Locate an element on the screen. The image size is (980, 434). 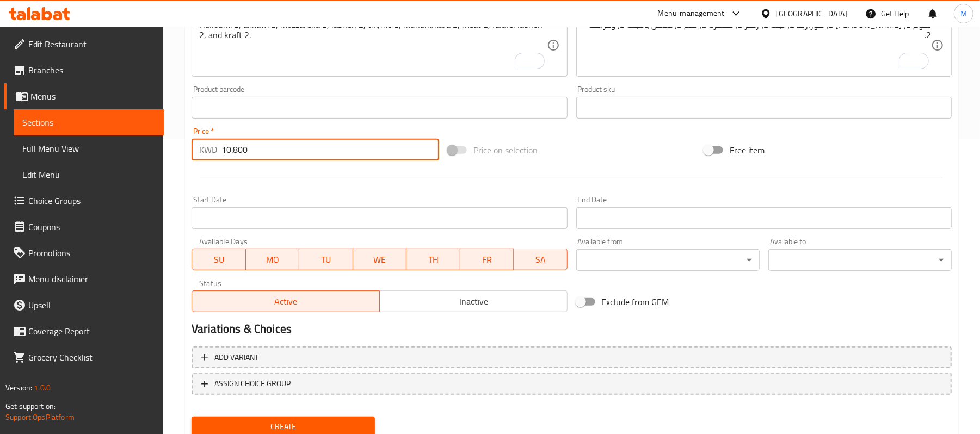
a: Coverage Report is located at coordinates (84, 331).